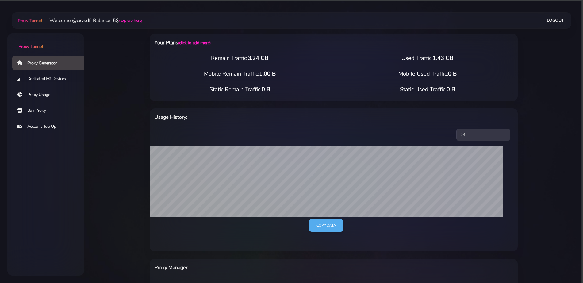  Describe the element at coordinates (428, 74) in the screenshot. I see `div: Mobile Used Traffic:` at that location.